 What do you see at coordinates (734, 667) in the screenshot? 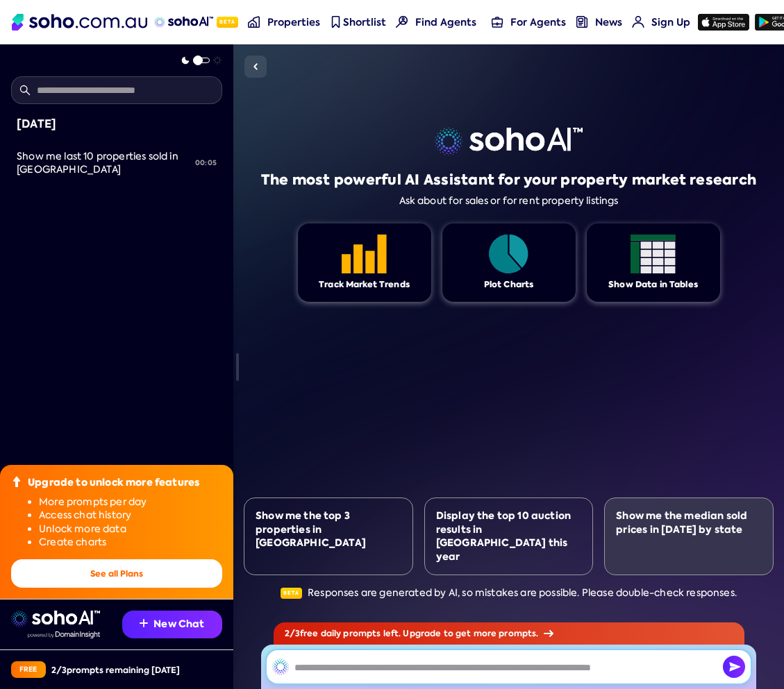
I see `button: Send` at bounding box center [734, 667].